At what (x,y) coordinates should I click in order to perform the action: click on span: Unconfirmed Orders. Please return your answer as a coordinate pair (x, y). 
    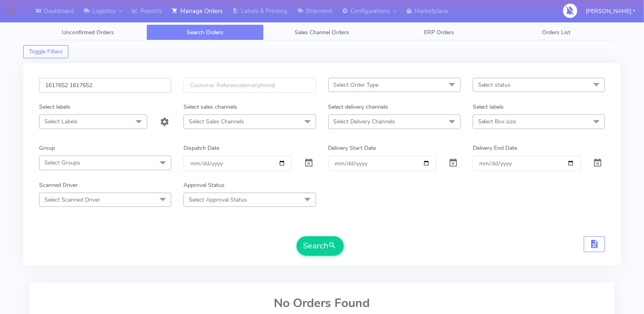
    Looking at the image, I should click on (88, 32).